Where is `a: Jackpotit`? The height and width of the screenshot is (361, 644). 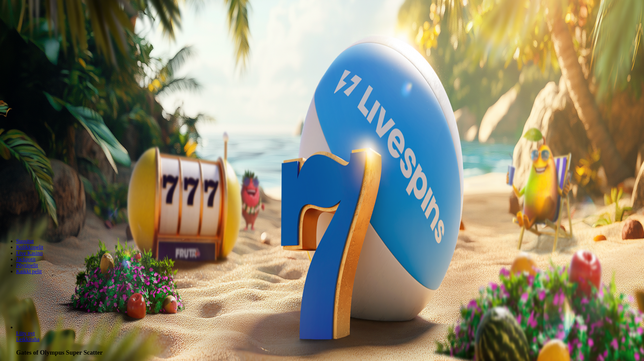
a: Jackpotit is located at coordinates (26, 259).